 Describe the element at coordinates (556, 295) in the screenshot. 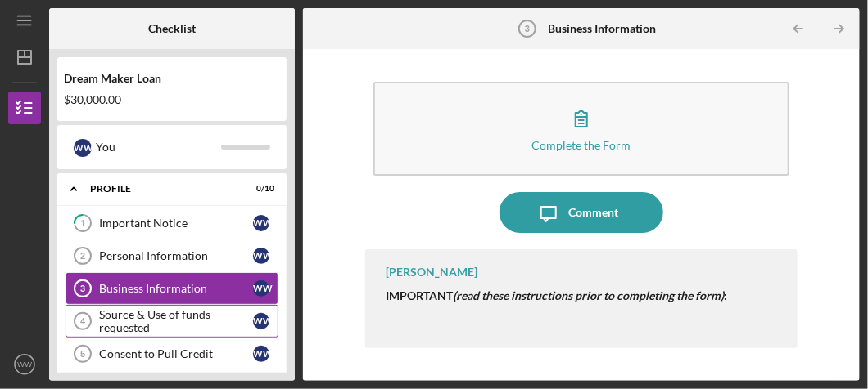

I see `strong: IMPORTANT :` at that location.